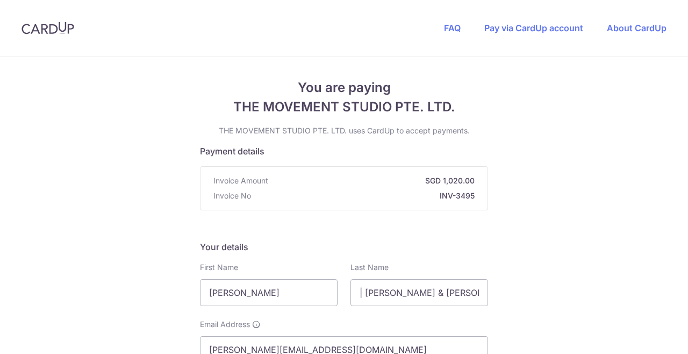 The width and height of the screenshot is (688, 354). What do you see at coordinates (269, 292) in the screenshot?
I see `input: First name` at bounding box center [269, 292].